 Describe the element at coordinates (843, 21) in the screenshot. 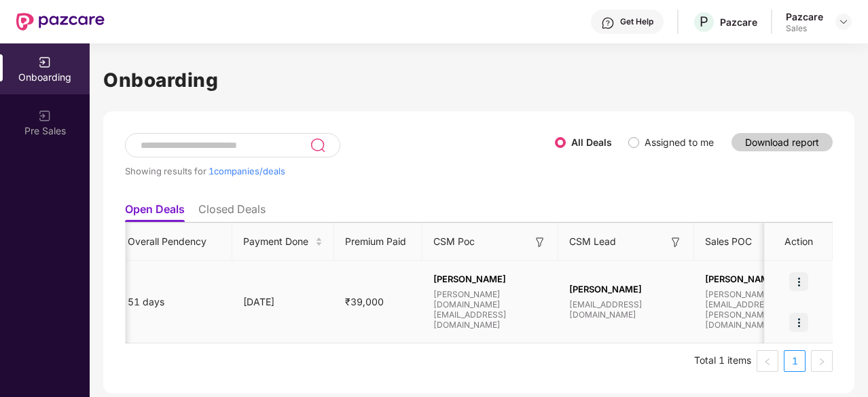

I see `img: svg+xml;base64,PHN2ZyBpZD0iRHJvcGRvd24tMzJ4MzIiIHhtbG5zPSJodHRwOi8vd3d3LnczLm9yZy8yMDAwL3N2ZyIgd2...` at that location.